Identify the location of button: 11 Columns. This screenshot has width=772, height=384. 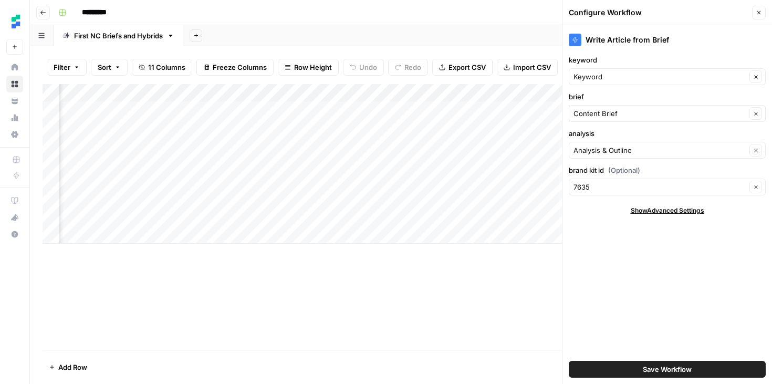
(162, 67).